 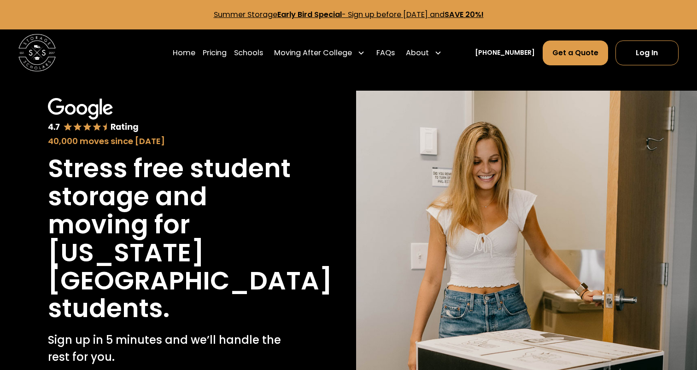 What do you see at coordinates (93, 115) in the screenshot?
I see `img: Google 4.7 star rating` at bounding box center [93, 115].